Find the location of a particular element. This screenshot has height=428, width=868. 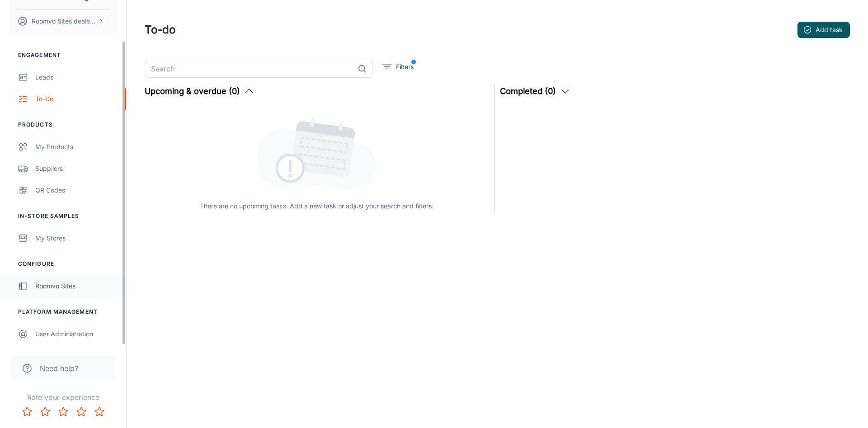

p: There are no upcoming tasks. Add a new task or adjust your search and filters. is located at coordinates (316, 206).